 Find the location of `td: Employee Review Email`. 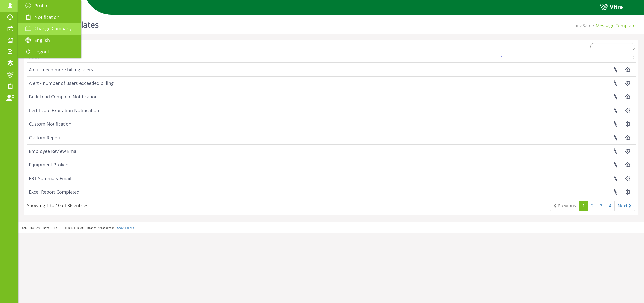

td: Employee Review Email is located at coordinates (265, 151).